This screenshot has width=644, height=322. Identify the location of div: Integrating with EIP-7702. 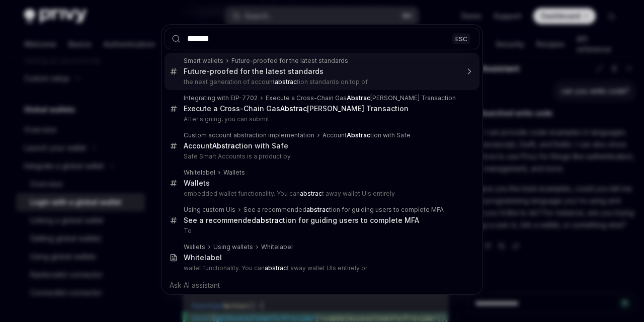
(220, 98).